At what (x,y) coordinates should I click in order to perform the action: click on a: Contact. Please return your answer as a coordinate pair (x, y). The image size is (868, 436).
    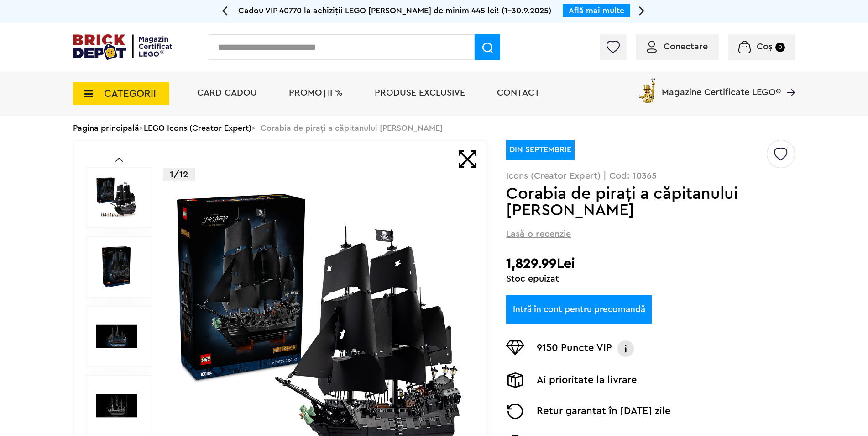
    Looking at the image, I should click on (519, 93).